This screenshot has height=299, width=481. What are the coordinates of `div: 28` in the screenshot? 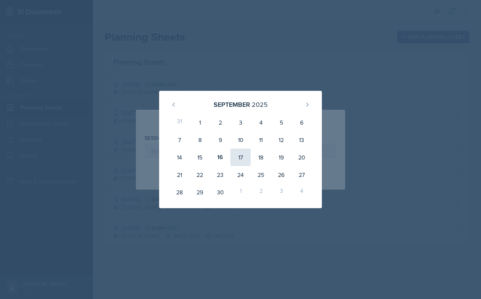 It's located at (179, 192).